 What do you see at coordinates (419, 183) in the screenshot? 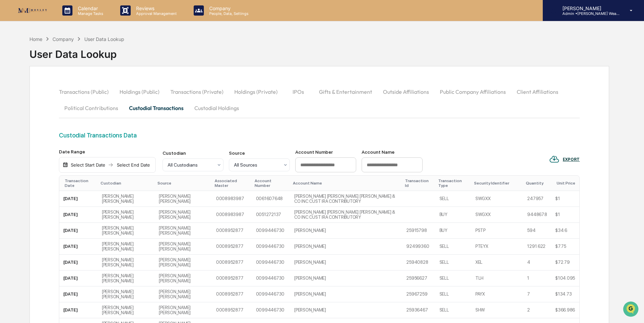
I see `div: Transaction Id` at bounding box center [419, 183].